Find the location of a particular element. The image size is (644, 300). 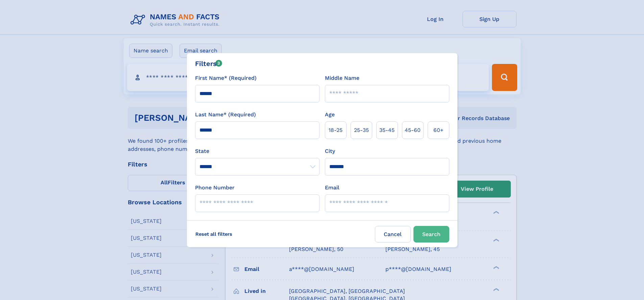

label: Reset all filters is located at coordinates (213, 234).